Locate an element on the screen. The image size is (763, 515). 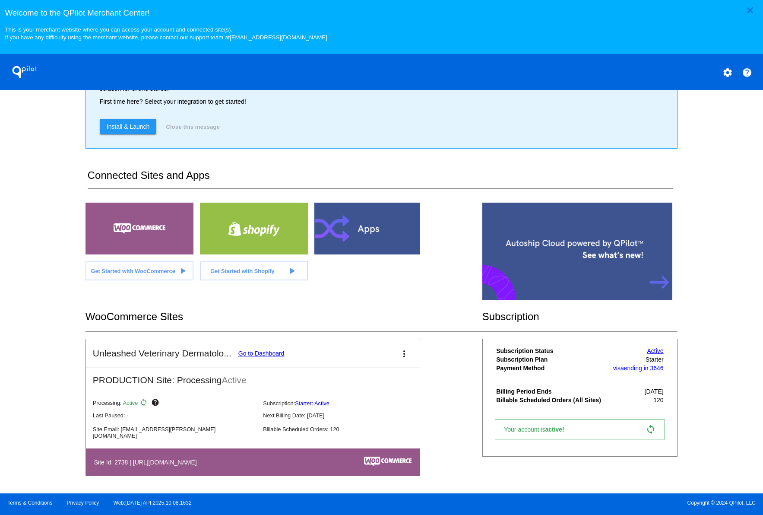
a: Your account isactive! sync is located at coordinates (579, 429).